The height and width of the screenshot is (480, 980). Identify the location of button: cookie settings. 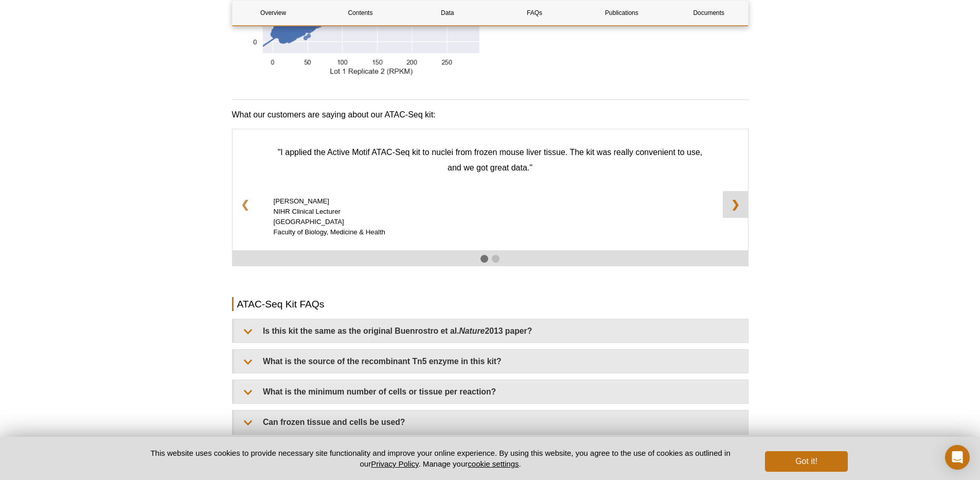
(493, 463).